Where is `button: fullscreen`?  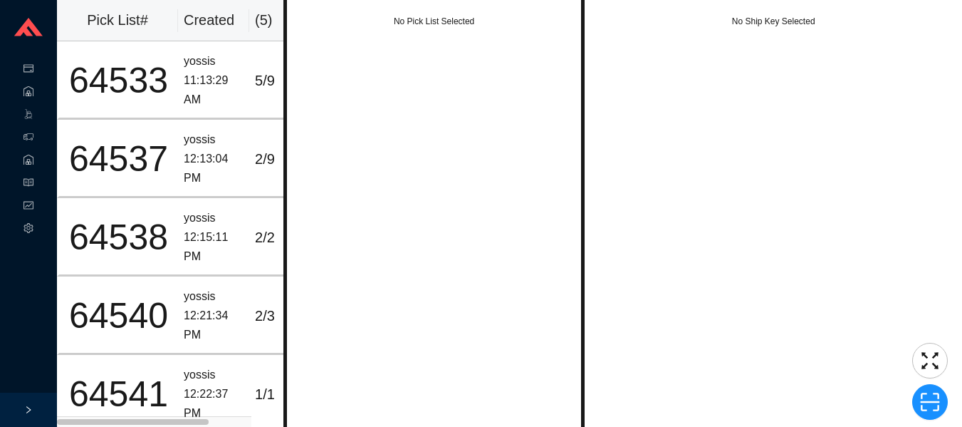 button: fullscreen is located at coordinates (930, 360).